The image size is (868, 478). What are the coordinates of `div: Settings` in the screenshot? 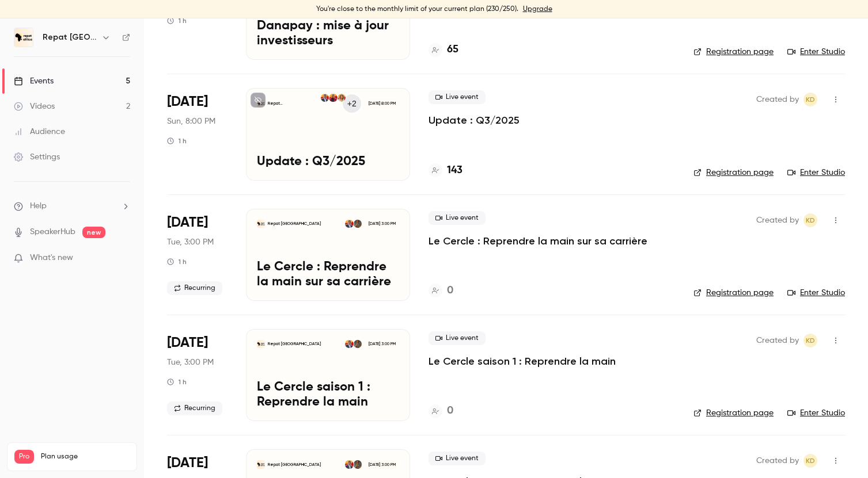 It's located at (37, 157).